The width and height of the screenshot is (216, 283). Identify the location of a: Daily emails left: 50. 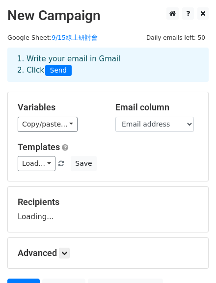
(175, 37).